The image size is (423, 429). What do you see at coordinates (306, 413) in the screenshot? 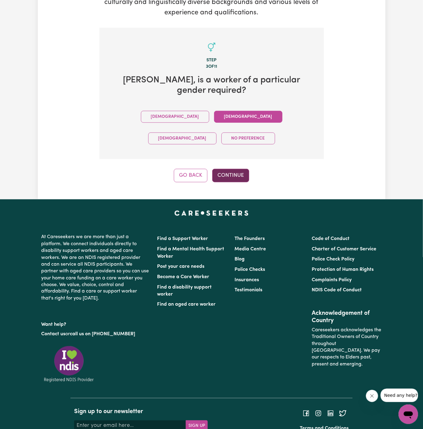
I see `a: Follow Careseekers on Facebook` at bounding box center [306, 413].